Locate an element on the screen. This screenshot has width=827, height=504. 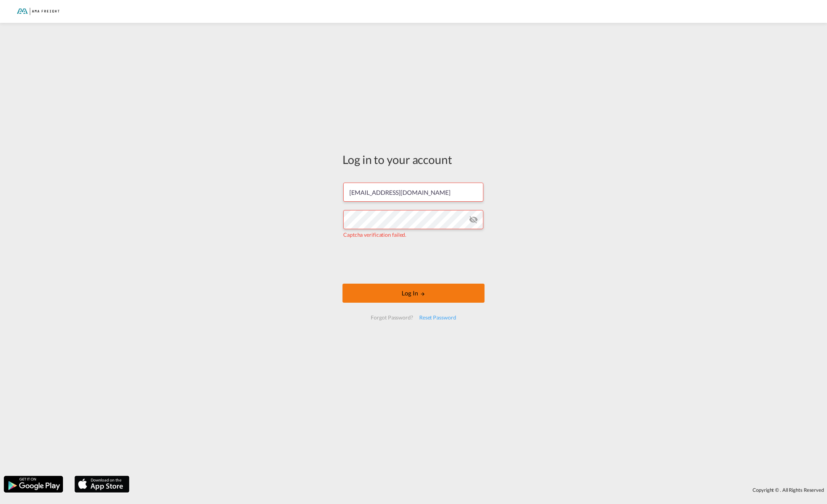
input: Enter email/phone number is located at coordinates (413, 192).